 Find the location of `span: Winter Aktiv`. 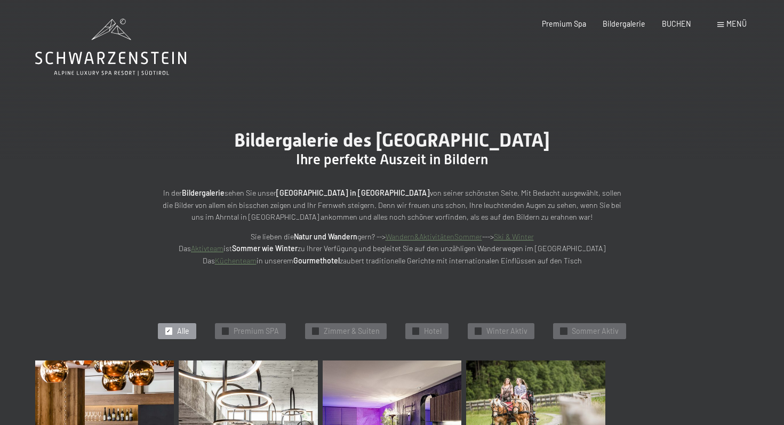

span: Winter Aktiv is located at coordinates (507, 331).